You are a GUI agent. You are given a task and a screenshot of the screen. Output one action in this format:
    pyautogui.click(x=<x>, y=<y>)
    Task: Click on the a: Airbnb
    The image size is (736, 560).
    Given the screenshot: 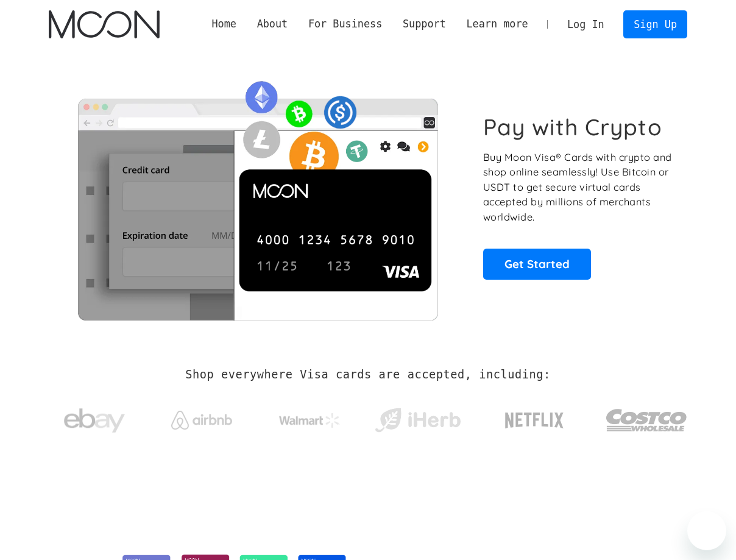 What is the action you would take?
    pyautogui.click(x=202, y=416)
    